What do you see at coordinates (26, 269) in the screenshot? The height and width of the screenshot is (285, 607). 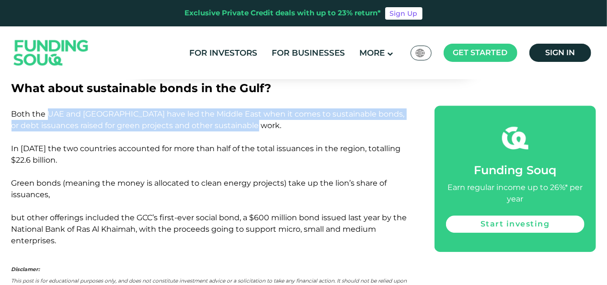 I see `em: Disclamer:` at bounding box center [26, 269].